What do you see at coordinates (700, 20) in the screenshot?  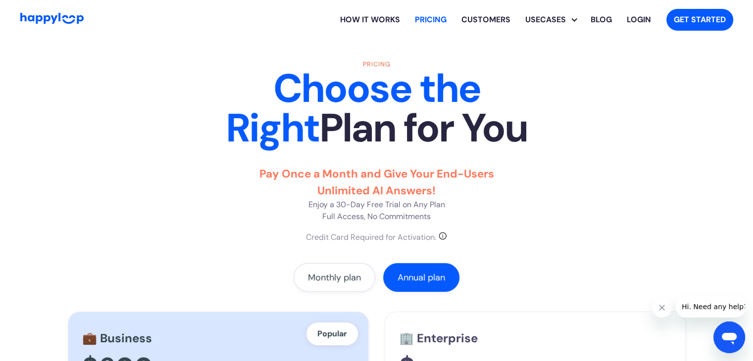 I see `a: Get started with HappyLoop` at bounding box center [700, 20].